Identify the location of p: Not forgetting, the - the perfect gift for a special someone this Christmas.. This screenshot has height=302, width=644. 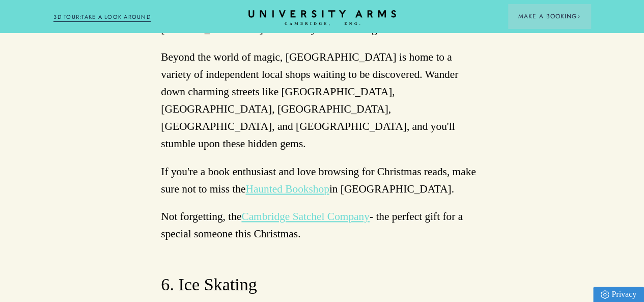
(322, 225).